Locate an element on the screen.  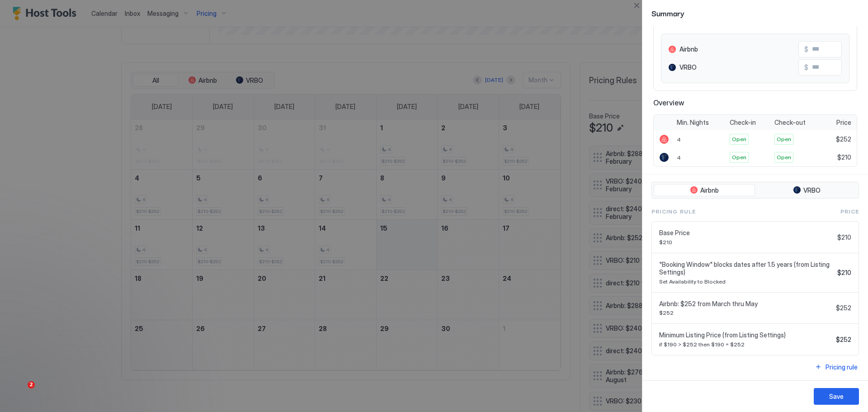
span: Pricing Rule is located at coordinates (674, 211).